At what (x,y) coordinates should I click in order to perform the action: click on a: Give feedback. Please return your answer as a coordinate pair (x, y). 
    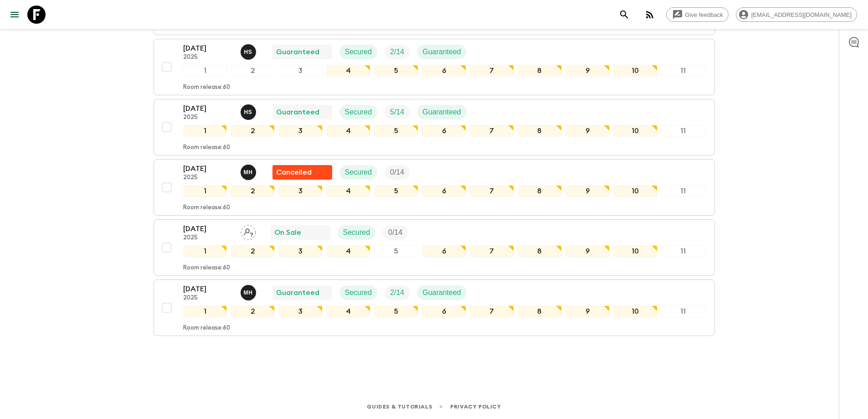
    Looking at the image, I should click on (697, 14).